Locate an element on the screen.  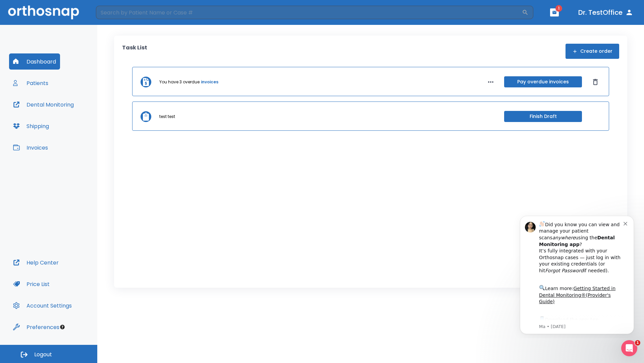
div: Message content is located at coordinates (72, 61).